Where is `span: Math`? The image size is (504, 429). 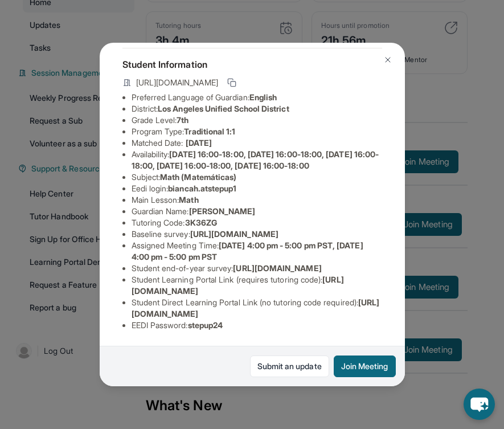 span: Math is located at coordinates (189, 200).